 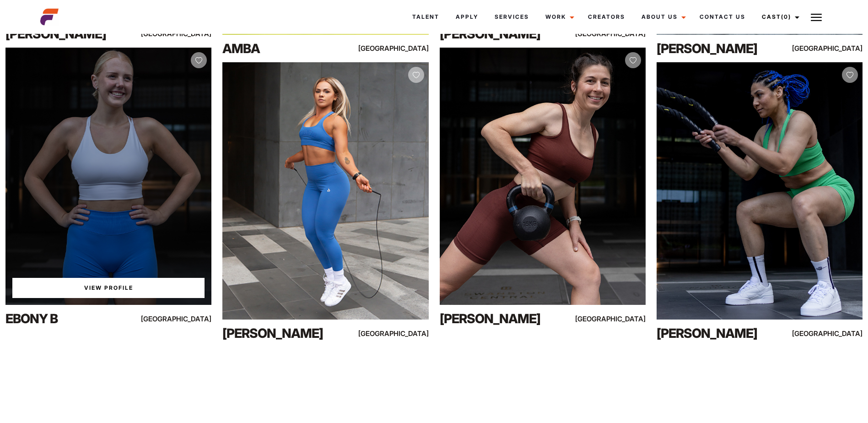 What do you see at coordinates (606, 17) in the screenshot?
I see `a: Creators` at bounding box center [606, 17].